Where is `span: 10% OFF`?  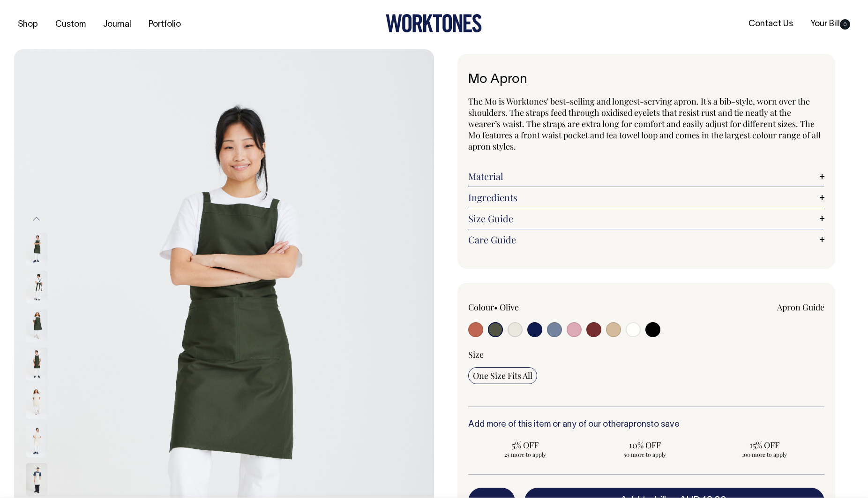
span: 10% OFF is located at coordinates (644, 445).